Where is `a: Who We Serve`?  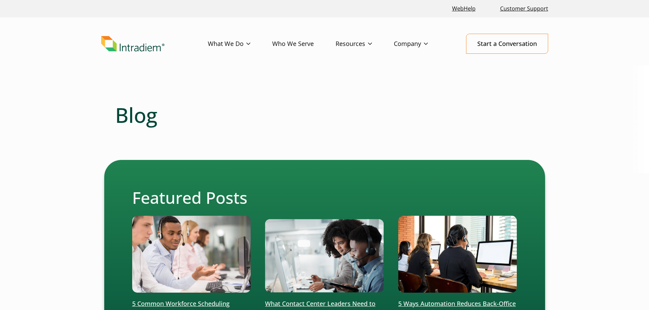 a: Who We Serve is located at coordinates (304, 44).